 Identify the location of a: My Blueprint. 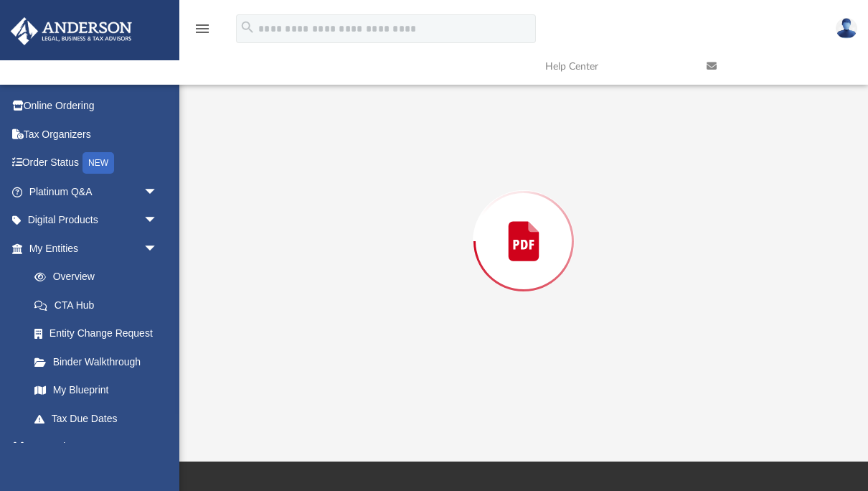
(97, 390).